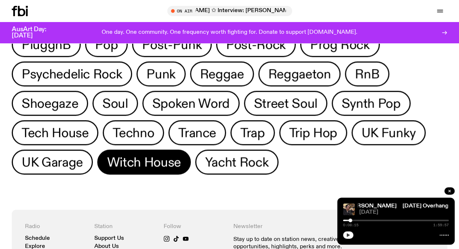  What do you see at coordinates (253, 133) in the screenshot?
I see `span: Trap` at bounding box center [253, 133].